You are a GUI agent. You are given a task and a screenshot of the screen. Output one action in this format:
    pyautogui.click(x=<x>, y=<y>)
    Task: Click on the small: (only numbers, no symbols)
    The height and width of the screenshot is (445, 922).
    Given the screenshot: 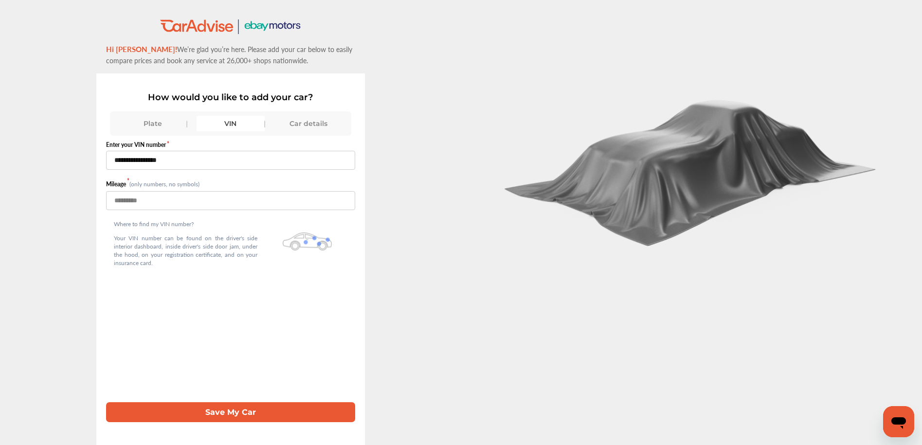 What is the action you would take?
    pyautogui.click(x=164, y=184)
    